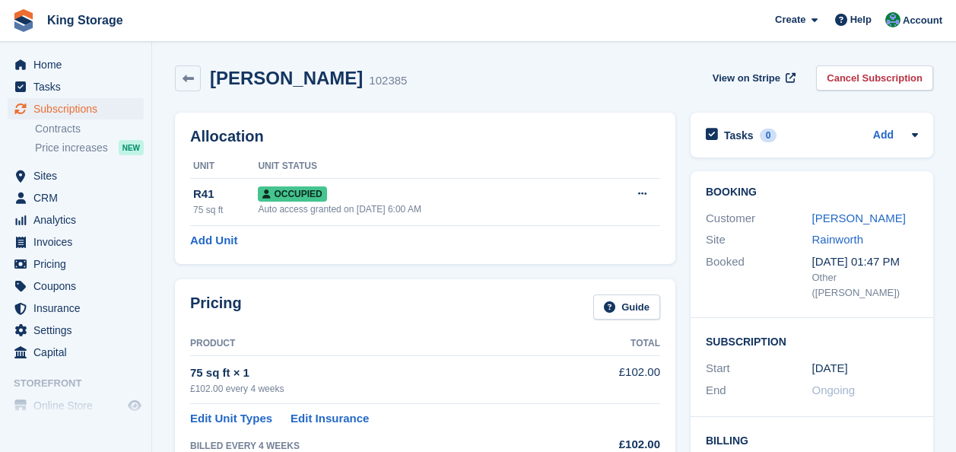 This screenshot has width=956, height=452. I want to click on h2: Allocation, so click(425, 136).